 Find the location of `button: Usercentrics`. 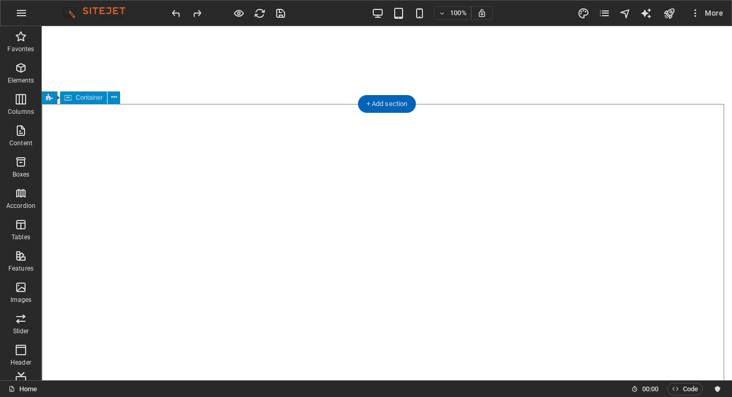

button: Usercentrics is located at coordinates (718, 389).